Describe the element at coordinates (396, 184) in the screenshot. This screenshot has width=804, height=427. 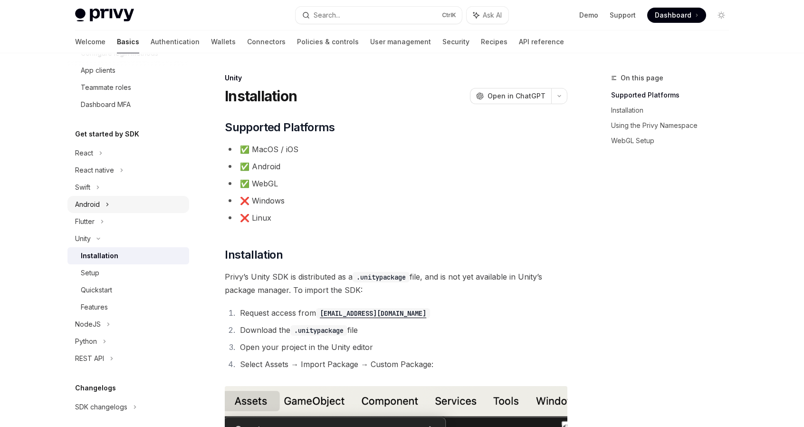
I see `li: ✅ WebGL` at that location.